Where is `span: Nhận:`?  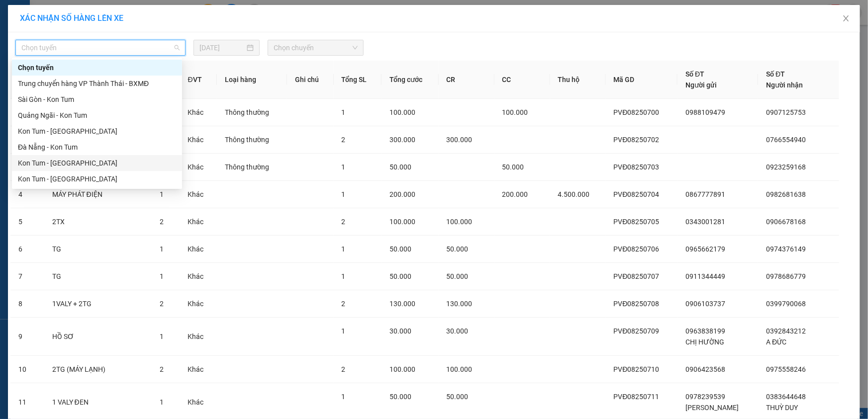 span: Nhận: is located at coordinates (107, 14).